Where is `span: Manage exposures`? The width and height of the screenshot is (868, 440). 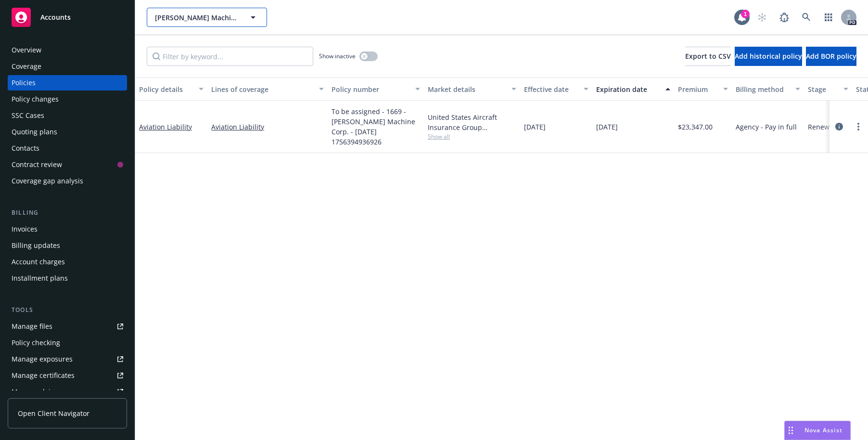
span: Manage exposures is located at coordinates (67, 359).